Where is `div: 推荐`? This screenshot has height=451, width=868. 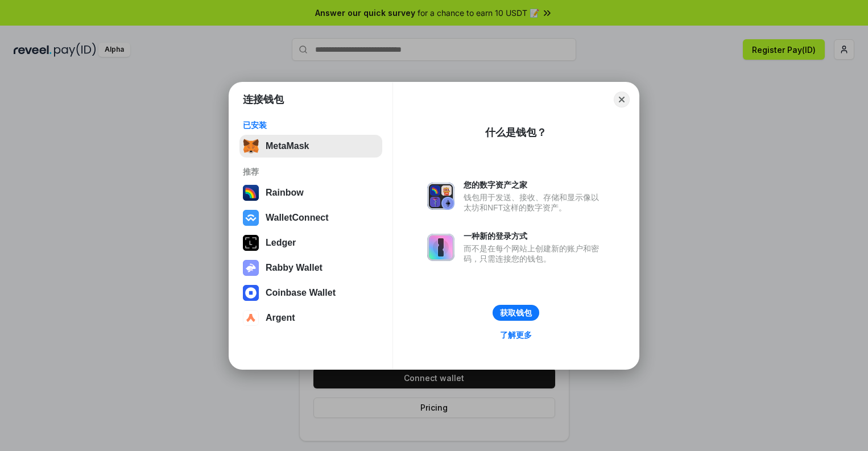
div: 推荐 is located at coordinates (311, 172).